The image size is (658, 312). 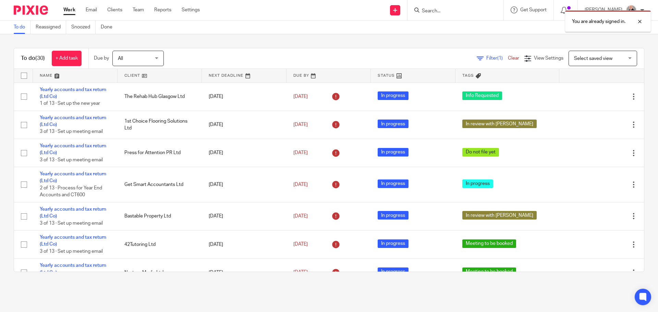 What do you see at coordinates (83, 27) in the screenshot?
I see `a: Snoozed` at bounding box center [83, 27].